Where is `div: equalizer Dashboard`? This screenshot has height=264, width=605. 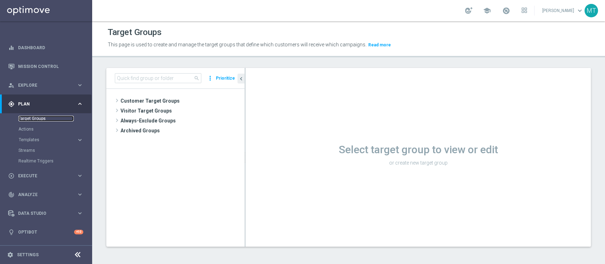 div: equalizer Dashboard is located at coordinates (46, 48).